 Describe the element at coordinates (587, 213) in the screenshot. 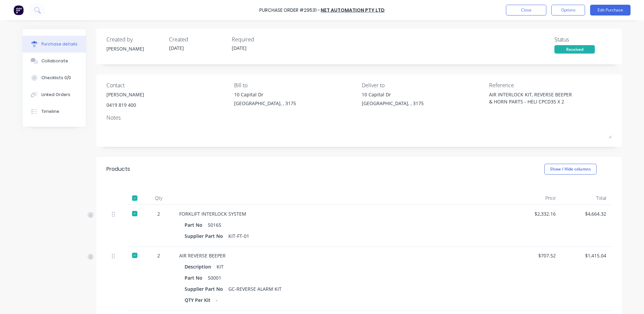

I see `div: $4,664.32` at that location.